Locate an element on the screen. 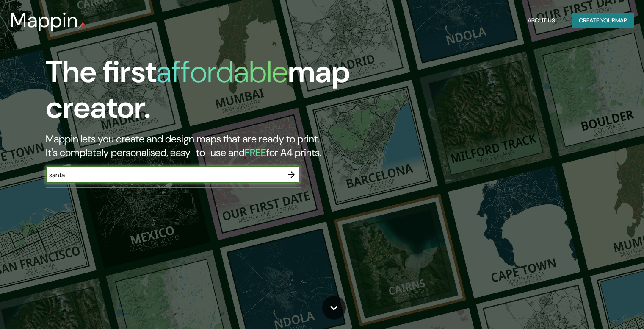 This screenshot has height=329, width=644. input: Choose your favourite place is located at coordinates (164, 174).